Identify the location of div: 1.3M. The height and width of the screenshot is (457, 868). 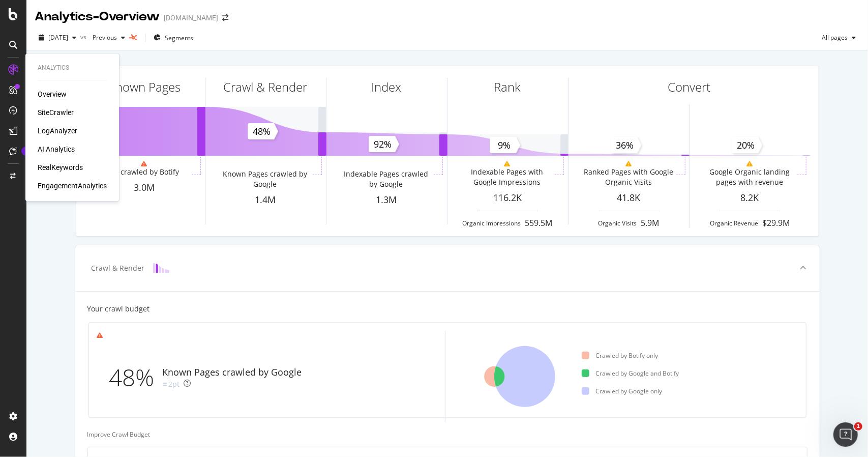
(386, 200).